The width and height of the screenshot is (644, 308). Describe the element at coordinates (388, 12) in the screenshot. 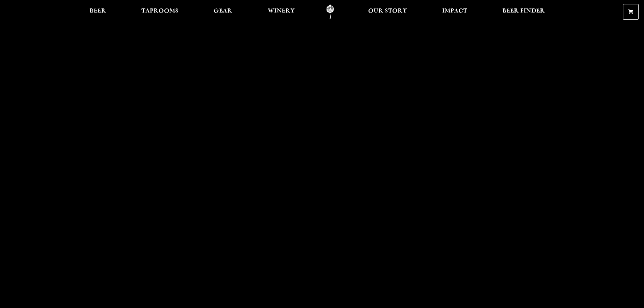

I see `a: Our Story` at that location.